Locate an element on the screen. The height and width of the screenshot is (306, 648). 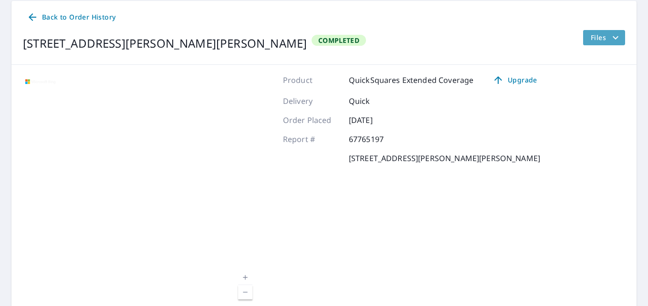
p: Order Placed is located at coordinates (311, 120).